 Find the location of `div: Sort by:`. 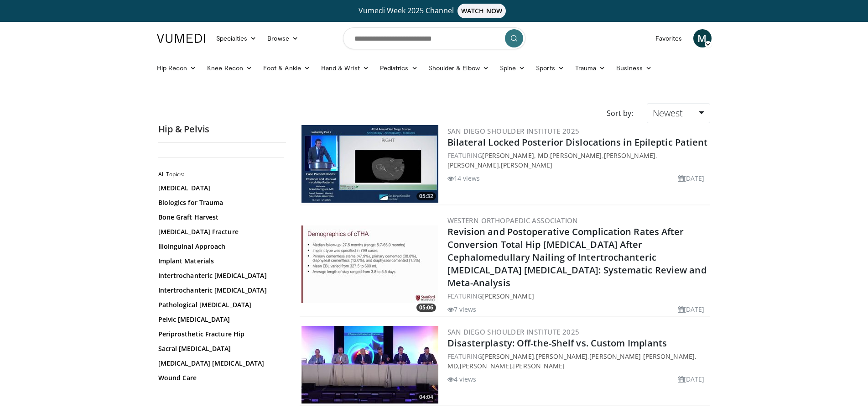

div: Sort by: is located at coordinates (620, 113).